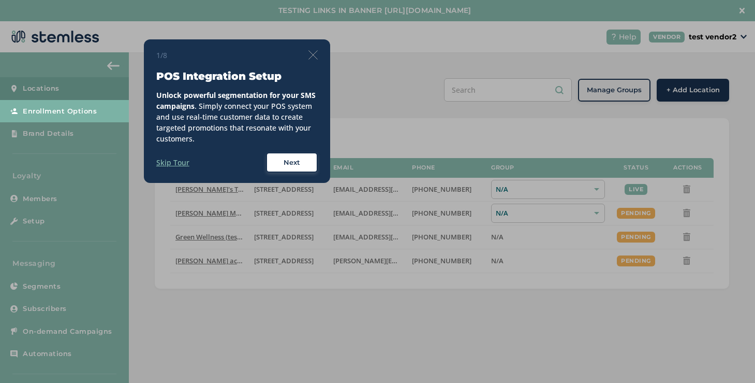  What do you see at coordinates (60, 111) in the screenshot?
I see `span: Enrollment Options` at bounding box center [60, 111].